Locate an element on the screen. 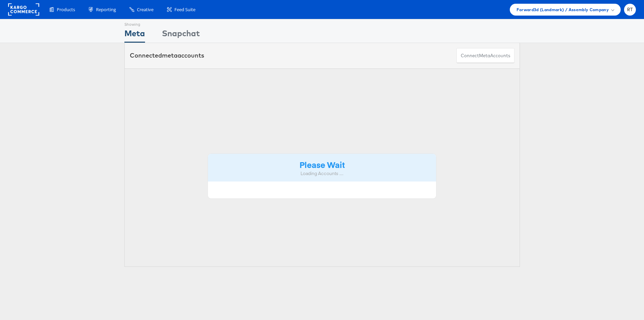  span: Reporting is located at coordinates (105, 10).